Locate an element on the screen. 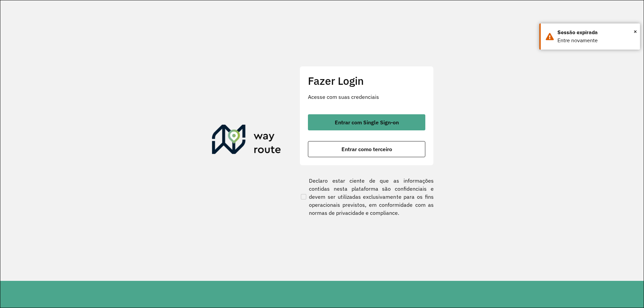 The height and width of the screenshot is (308, 644). label: Declaro estar ciente de que as informações contidas nesta plataforma são confidenciais e devem se... is located at coordinates (367, 197).